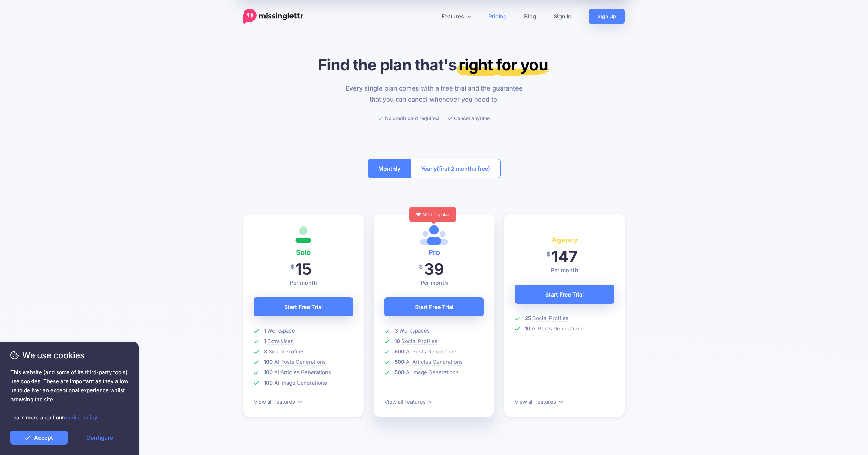 This screenshot has height=455, width=868. Describe the element at coordinates (389, 168) in the screenshot. I see `button: Monthly` at that location.